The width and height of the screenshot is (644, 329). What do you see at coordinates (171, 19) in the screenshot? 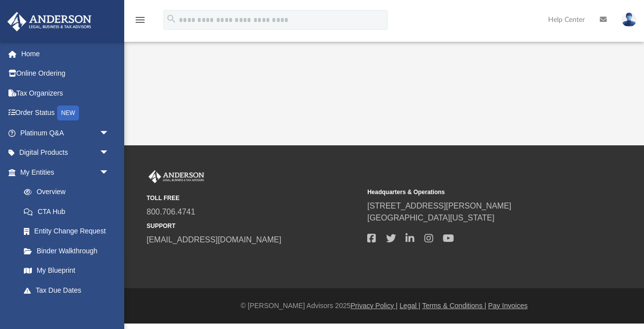
I see `i: search` at bounding box center [171, 19].